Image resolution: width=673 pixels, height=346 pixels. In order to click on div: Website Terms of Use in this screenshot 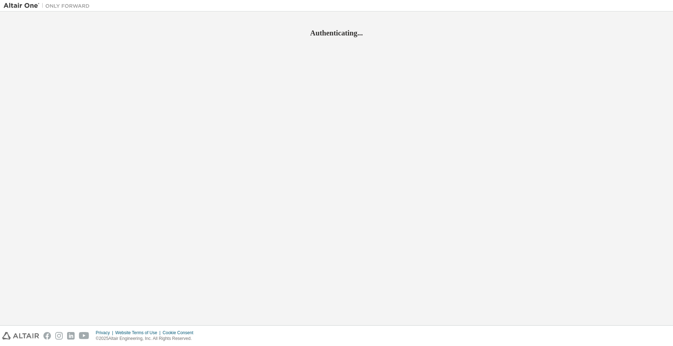, I will do `click(139, 333)`.